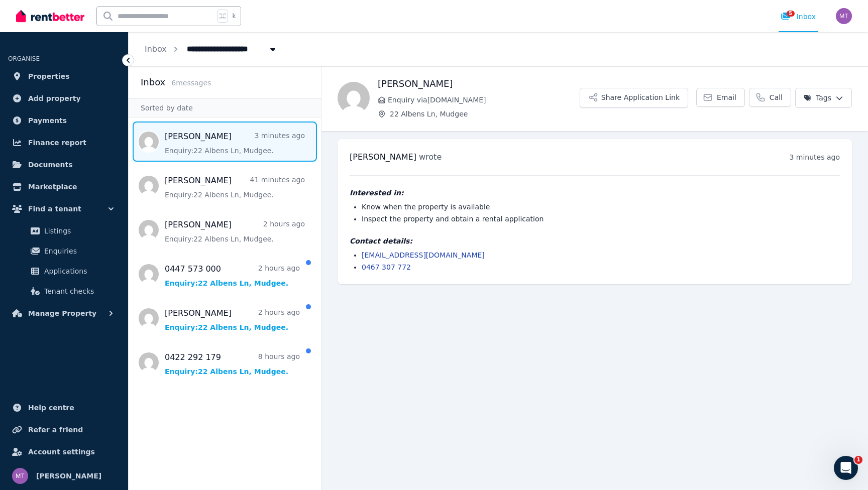 The height and width of the screenshot is (490, 868). I want to click on li: Inspect the property and obtain a rental application, so click(601, 219).